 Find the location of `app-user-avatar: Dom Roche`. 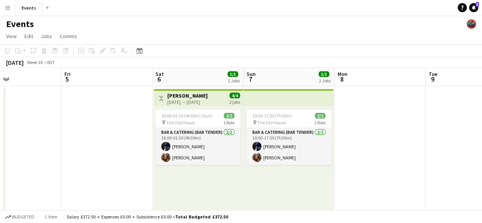

app-user-avatar: Dom Roche is located at coordinates (471, 24).